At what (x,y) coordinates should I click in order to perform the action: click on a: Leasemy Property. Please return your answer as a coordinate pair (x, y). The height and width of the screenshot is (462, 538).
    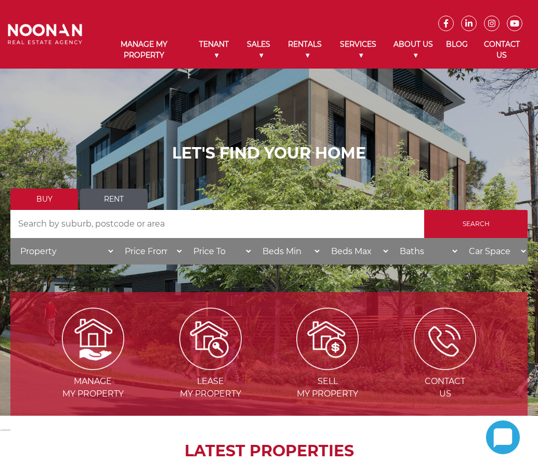
    Looking at the image, I should click on (211, 366).